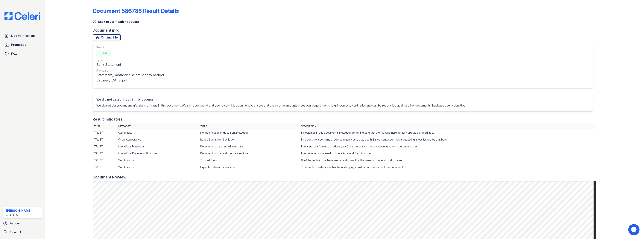 The width and height of the screenshot is (644, 239). What do you see at coordinates (447, 126) in the screenshot?
I see `th: Description` at bounding box center [447, 126].